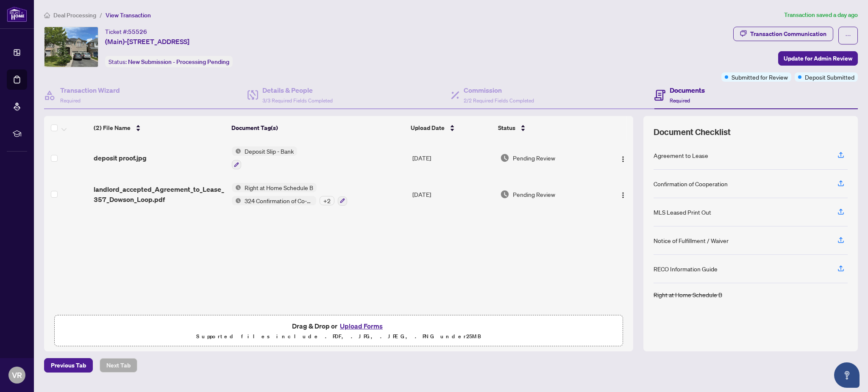 The image size is (868, 392). Describe the element at coordinates (327, 201) in the screenshot. I see `div: + 2` at that location.